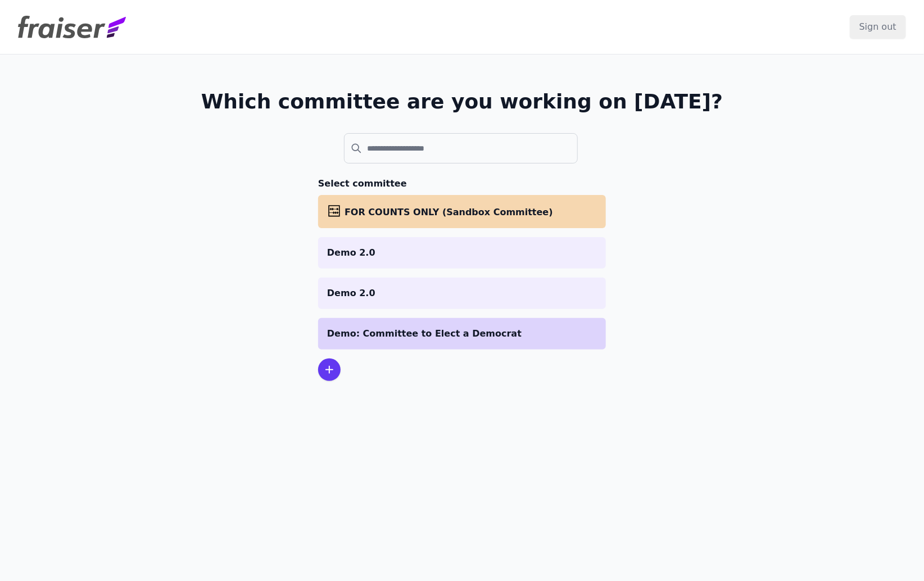 The width and height of the screenshot is (924, 581). I want to click on input: Sign out, so click(878, 27).